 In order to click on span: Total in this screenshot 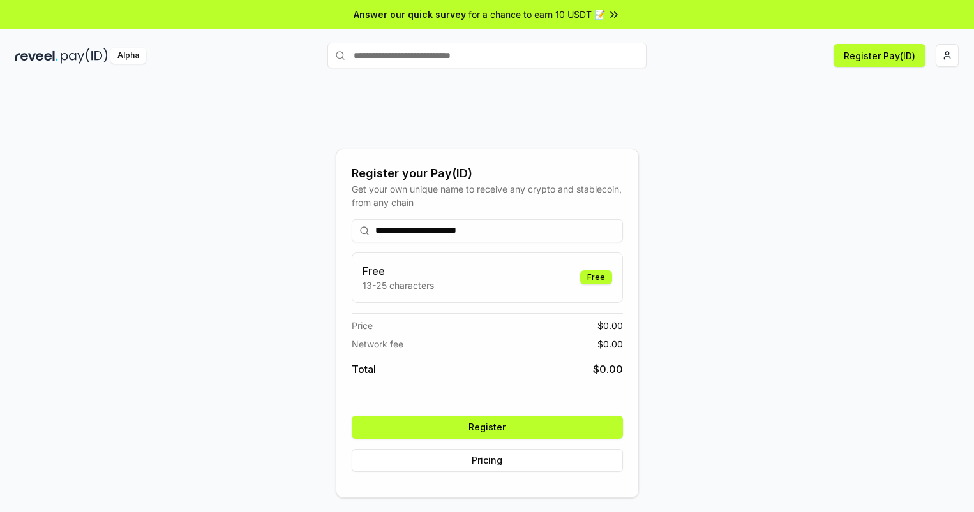, I will do `click(364, 370)`.